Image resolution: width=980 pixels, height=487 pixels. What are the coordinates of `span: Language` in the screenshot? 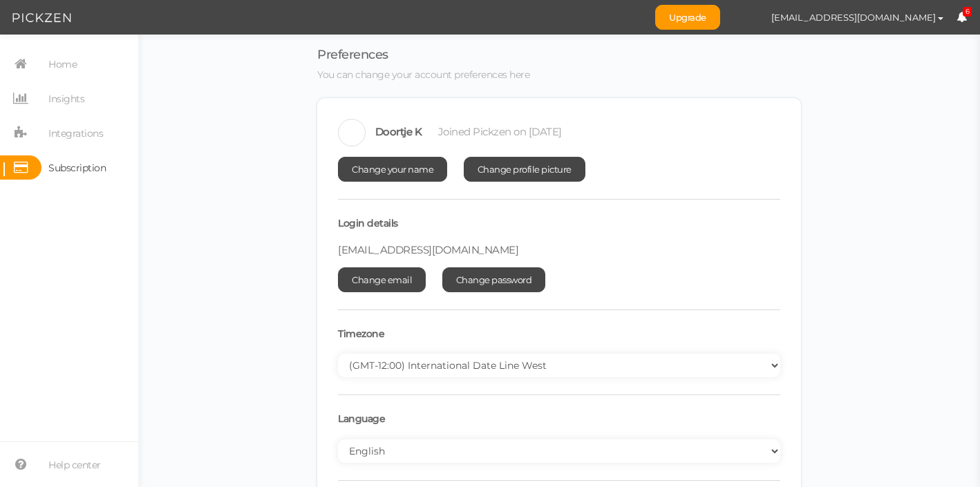 It's located at (362, 419).